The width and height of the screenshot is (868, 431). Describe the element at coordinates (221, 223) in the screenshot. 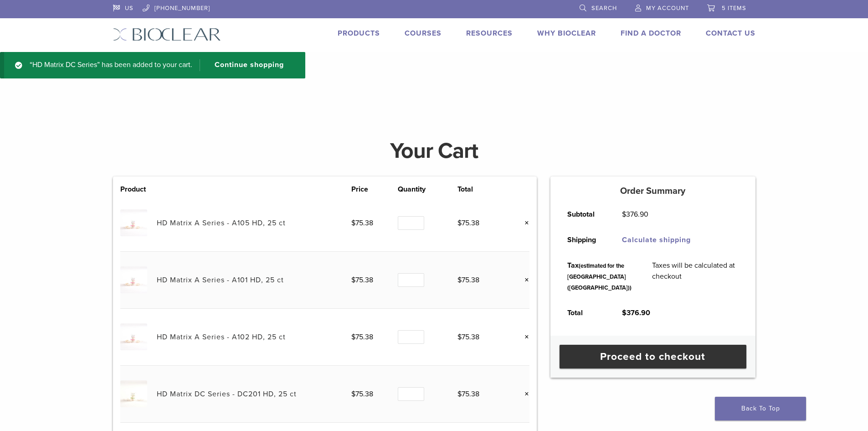

I see `a: HD Matrix A Series - A105 HD, 25 ct` at that location.